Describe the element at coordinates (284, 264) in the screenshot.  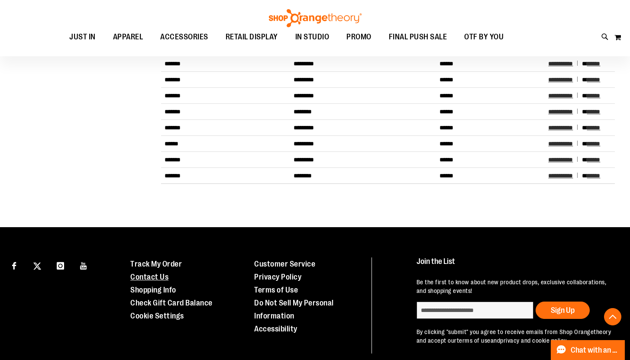
I see `a: Customer Service` at that location.